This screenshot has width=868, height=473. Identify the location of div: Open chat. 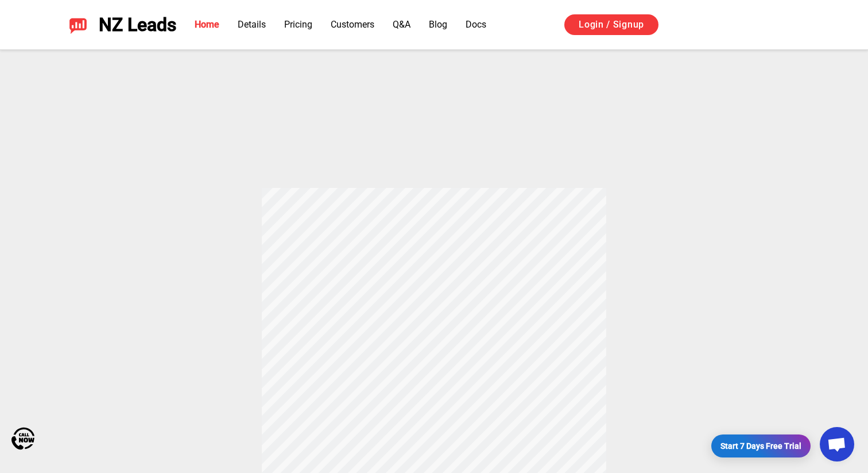
(837, 444).